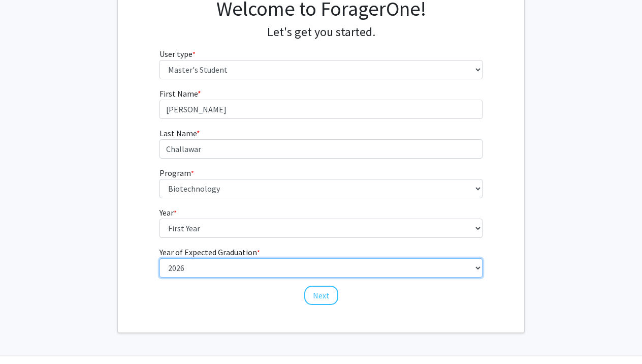 This screenshot has width=642, height=364. What do you see at coordinates (179, 93) in the screenshot?
I see `span: First Name` at bounding box center [179, 93].